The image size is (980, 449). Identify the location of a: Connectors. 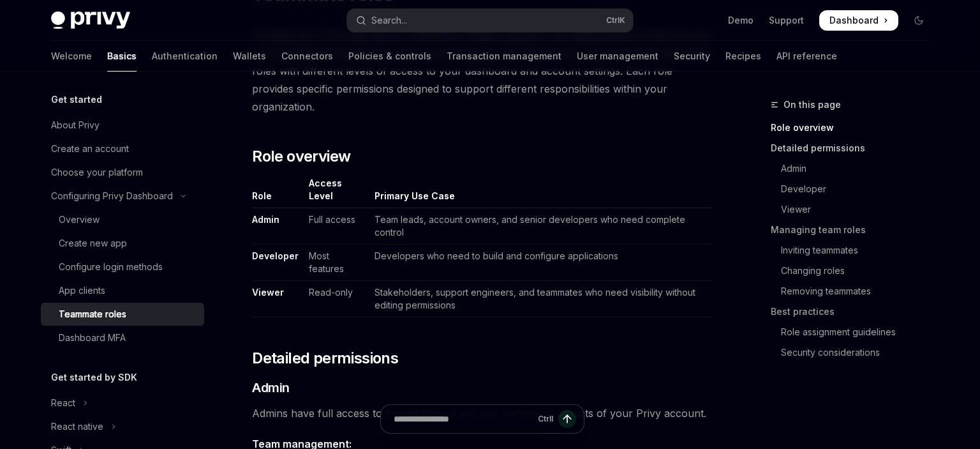
(307, 56).